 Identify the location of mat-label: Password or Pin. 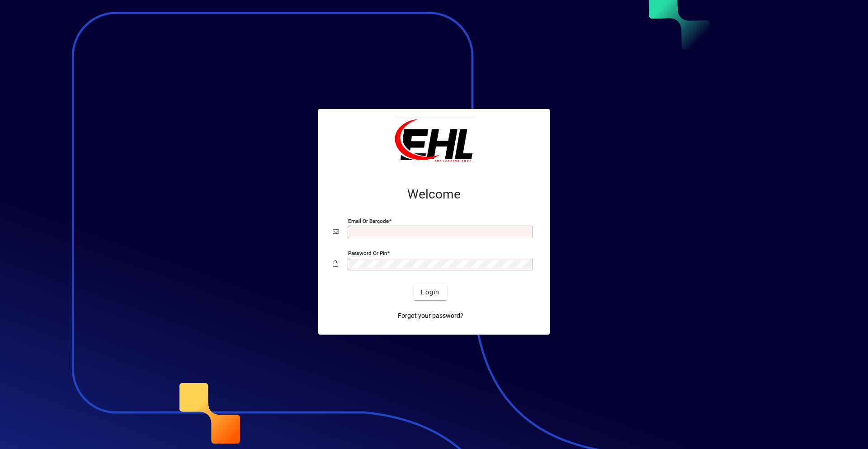
(367, 253).